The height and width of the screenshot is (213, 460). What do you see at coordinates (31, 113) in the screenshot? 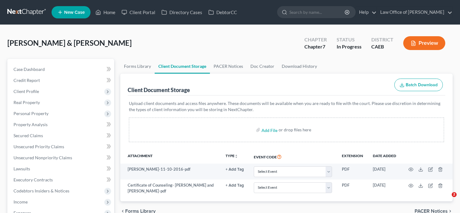
I see `span: Personal Property` at bounding box center [31, 113].